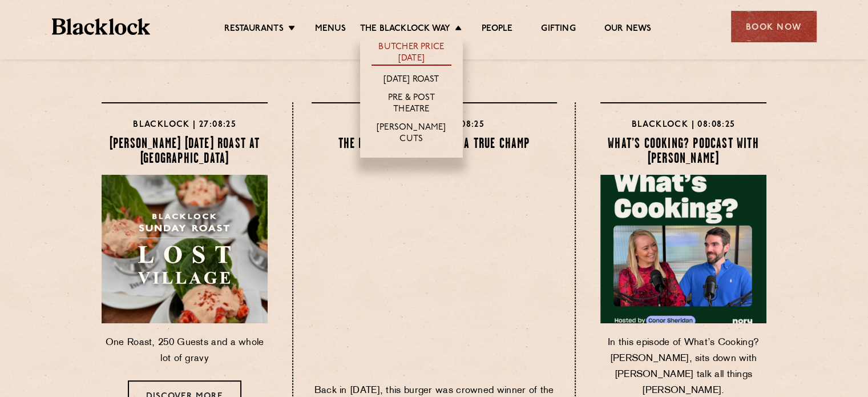  What do you see at coordinates (101, 26) in the screenshot?
I see `img: BL_Textured_Logo-footer-cropped.svg` at bounding box center [101, 26].